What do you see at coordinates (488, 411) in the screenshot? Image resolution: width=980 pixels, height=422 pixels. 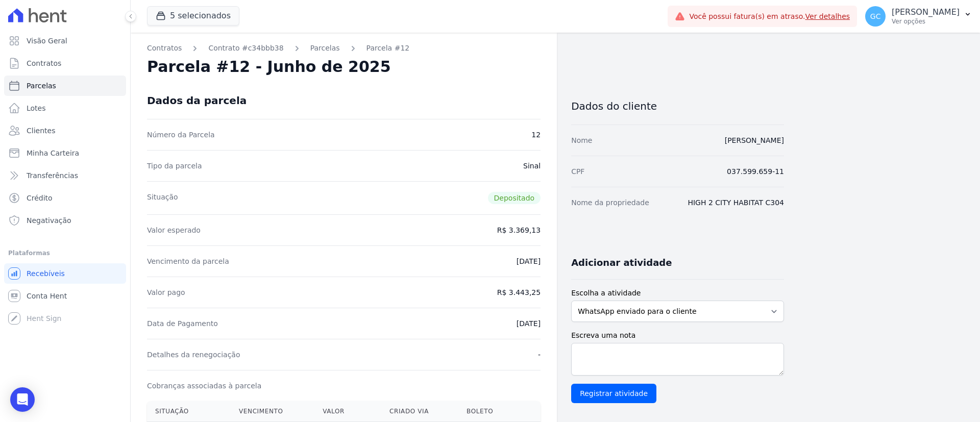 I see `th: Boleto` at bounding box center [488, 411].